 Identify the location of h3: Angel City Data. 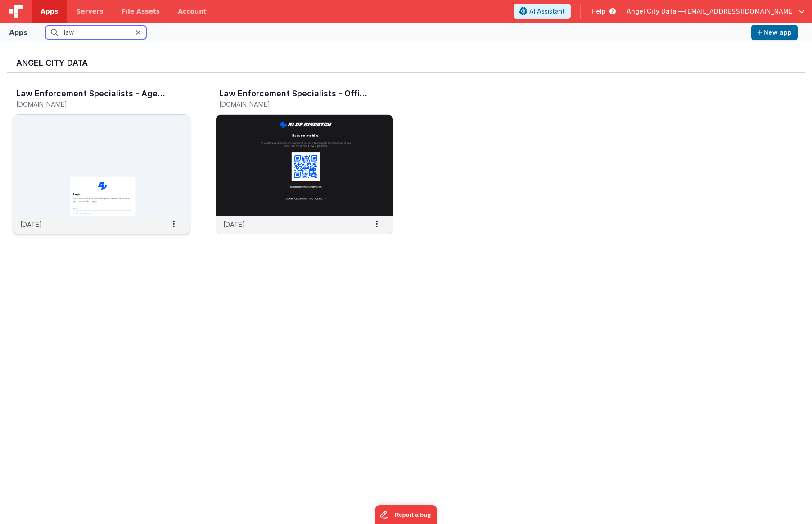
(406, 63).